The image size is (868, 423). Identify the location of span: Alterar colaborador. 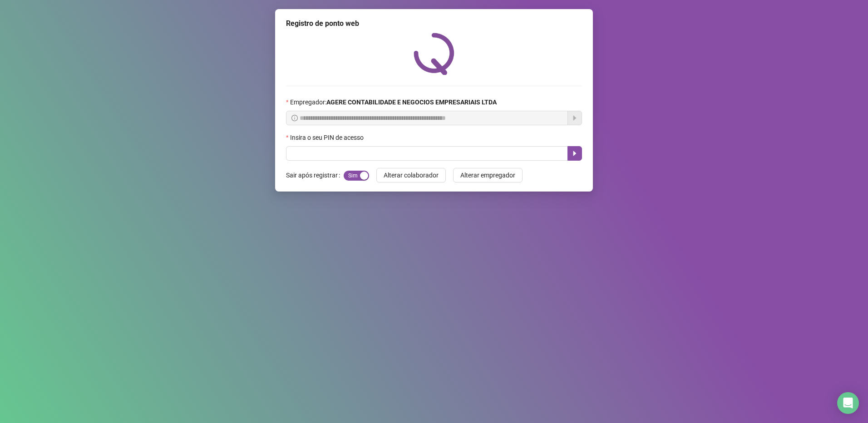
(411, 175).